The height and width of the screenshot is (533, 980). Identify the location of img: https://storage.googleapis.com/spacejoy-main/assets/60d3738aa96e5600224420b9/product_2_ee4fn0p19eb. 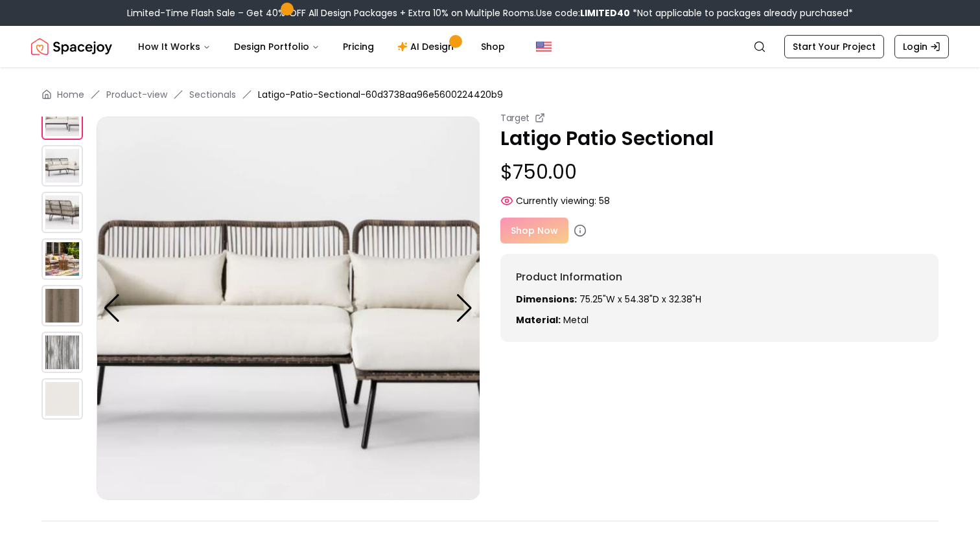
(62, 166).